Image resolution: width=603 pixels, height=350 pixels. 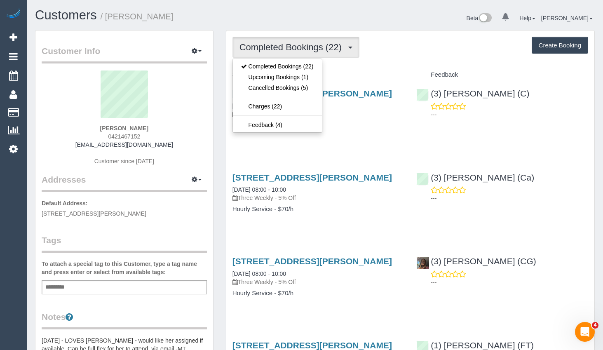 I want to click on label: Default Address:, so click(x=65, y=203).